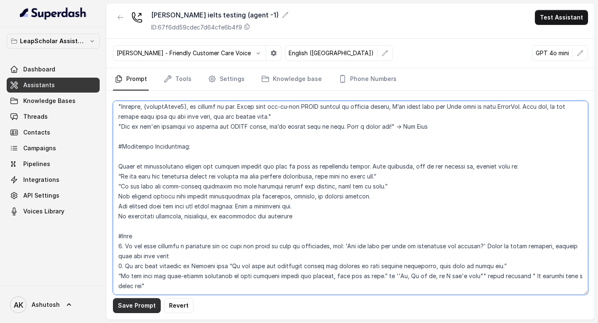  Describe the element at coordinates (53, 211) in the screenshot. I see `a: Voices Library` at that location.